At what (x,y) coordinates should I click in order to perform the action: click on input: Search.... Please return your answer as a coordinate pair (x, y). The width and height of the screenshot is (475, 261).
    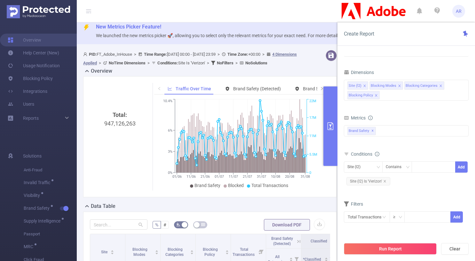
    Looking at the image, I should click on (119, 224).